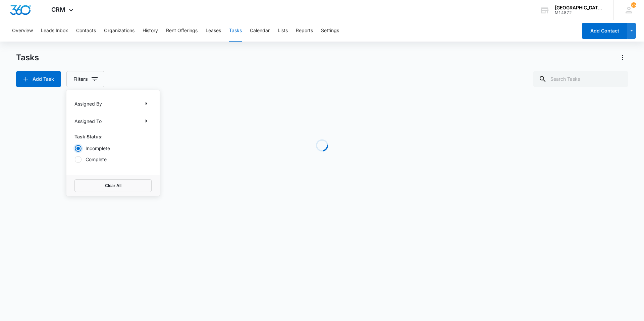  I want to click on div: account name, so click(579, 8).